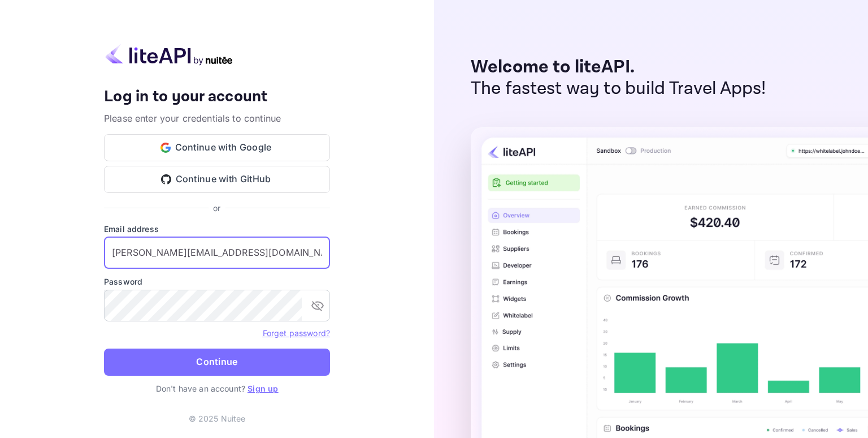 The image size is (868, 438). I want to click on input: Enter your email address, so click(217, 253).